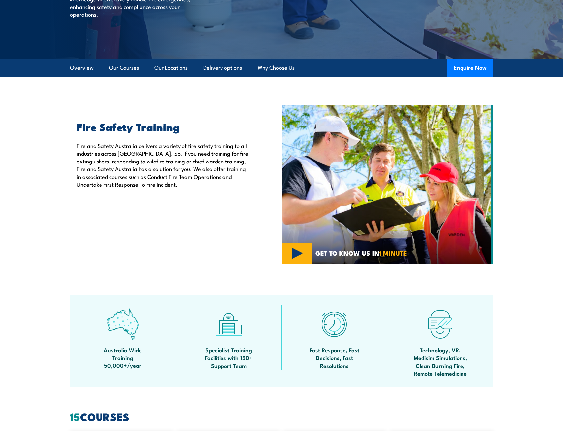  I want to click on a: Overview, so click(82, 68).